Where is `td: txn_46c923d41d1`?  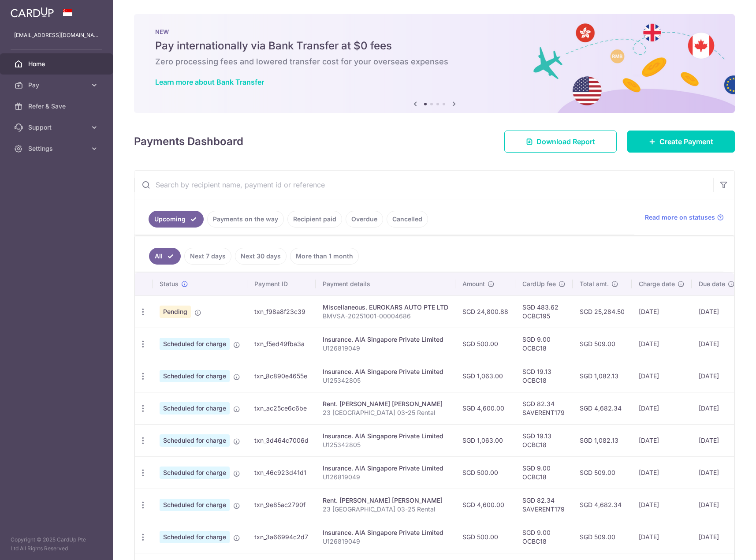 td: txn_46c923d41d1 is located at coordinates (282, 472).